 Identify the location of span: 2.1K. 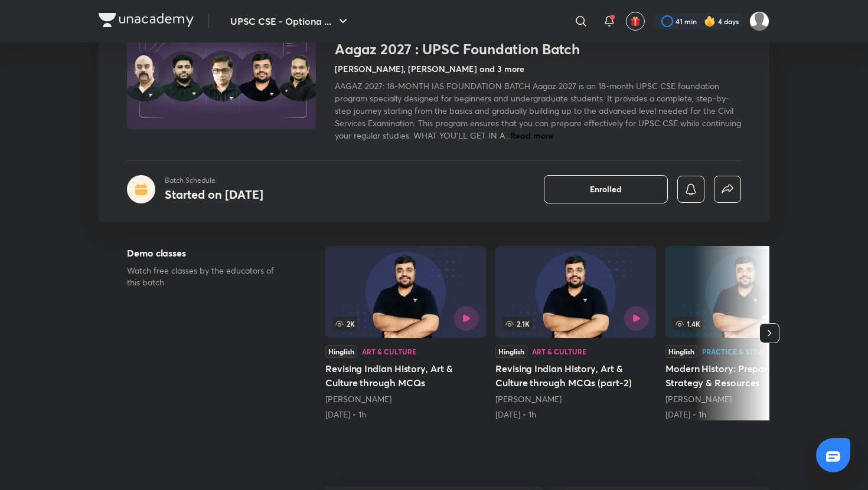
(517, 324).